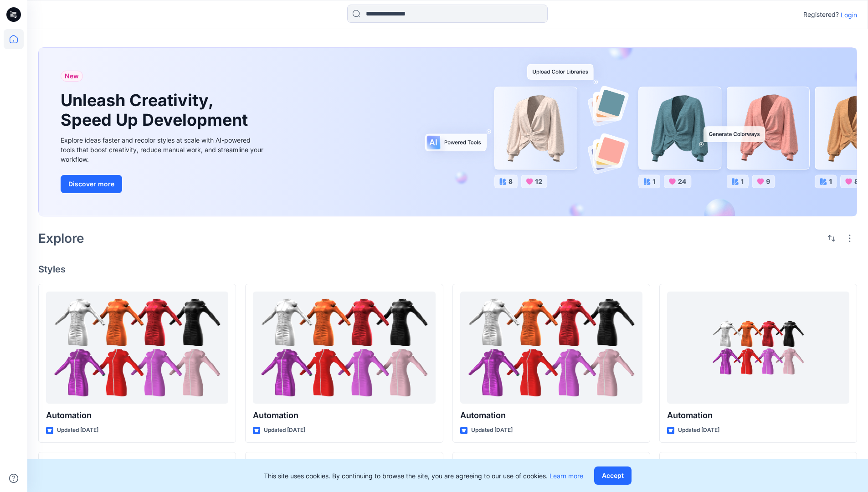 The image size is (868, 492). What do you see at coordinates (613, 476) in the screenshot?
I see `button: Accept` at bounding box center [613, 476].